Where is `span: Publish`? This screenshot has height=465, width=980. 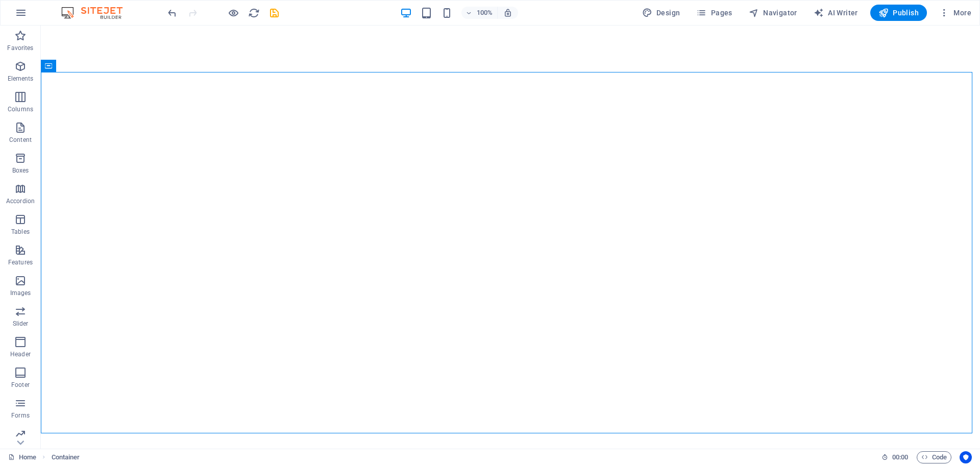
span: Publish is located at coordinates (899, 13).